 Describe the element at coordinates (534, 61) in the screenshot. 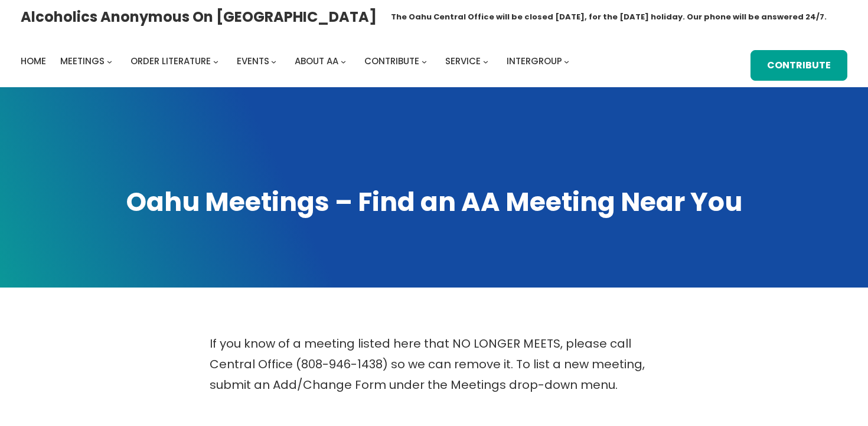

I see `span: Intergroup` at that location.